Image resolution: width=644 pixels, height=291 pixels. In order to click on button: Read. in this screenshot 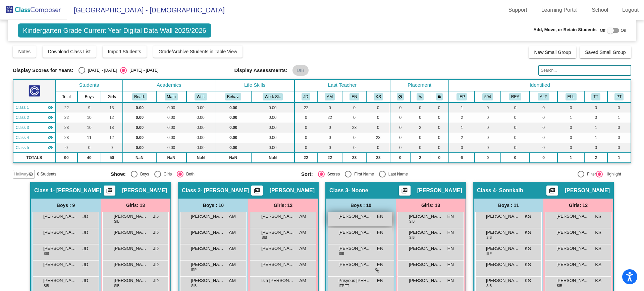, I will do `click(140, 97)`.